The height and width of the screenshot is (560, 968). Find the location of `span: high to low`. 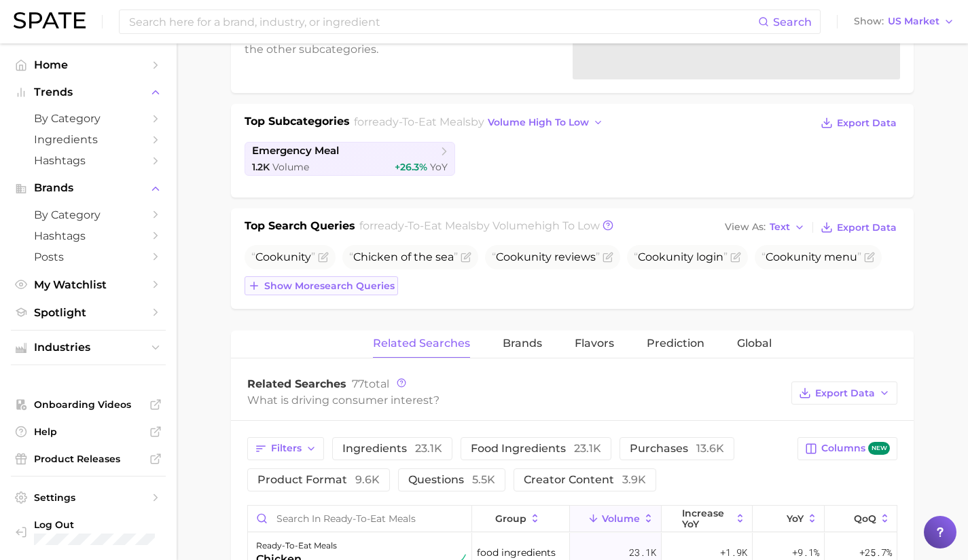

span: high to low is located at coordinates (568, 225).